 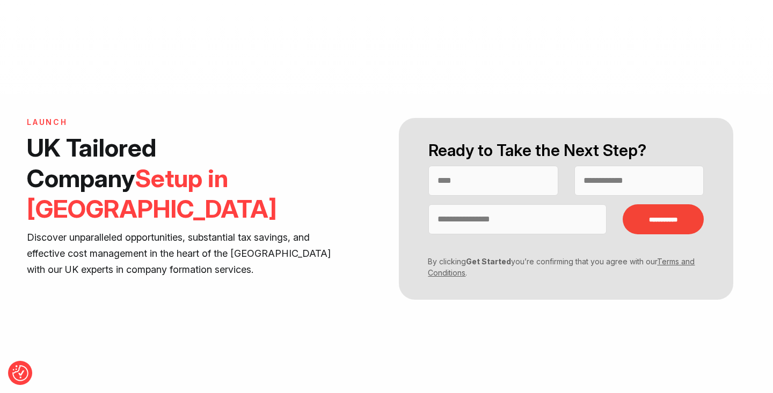 What do you see at coordinates (20, 373) in the screenshot?
I see `button: Consent Preferences` at bounding box center [20, 373].